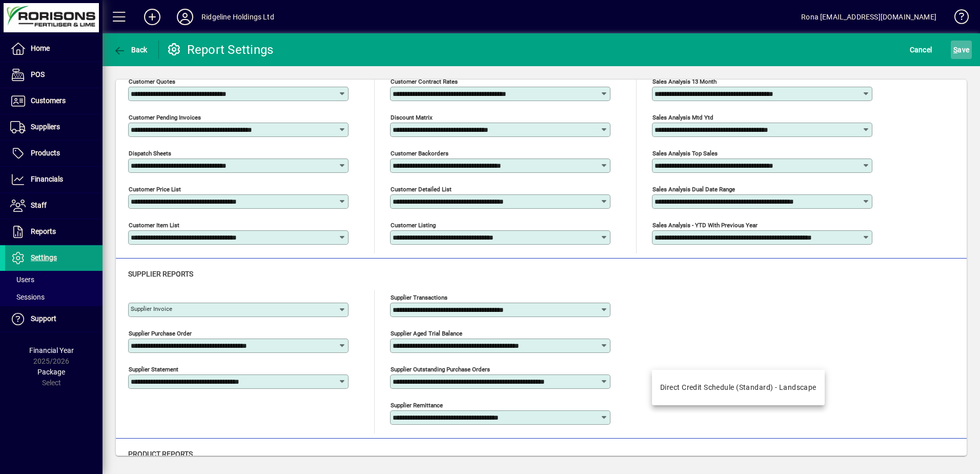  I want to click on span: Settings, so click(43, 258).